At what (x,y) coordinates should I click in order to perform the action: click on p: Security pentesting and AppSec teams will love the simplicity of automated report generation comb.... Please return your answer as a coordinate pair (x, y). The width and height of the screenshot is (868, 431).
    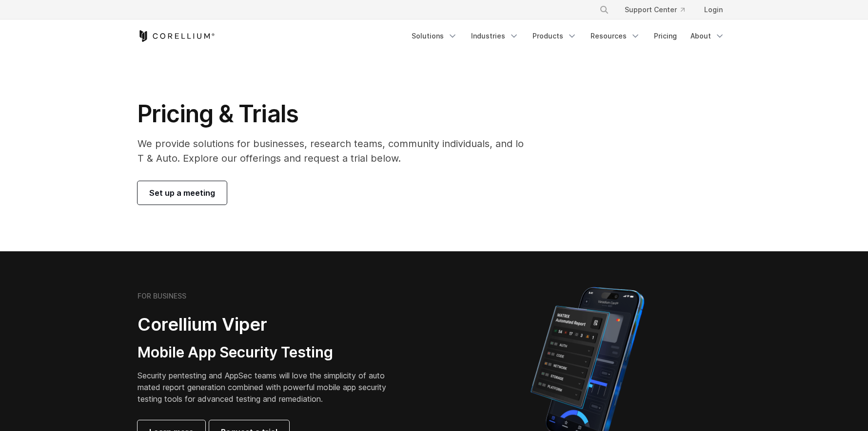
    Looking at the image, I should click on (263, 387).